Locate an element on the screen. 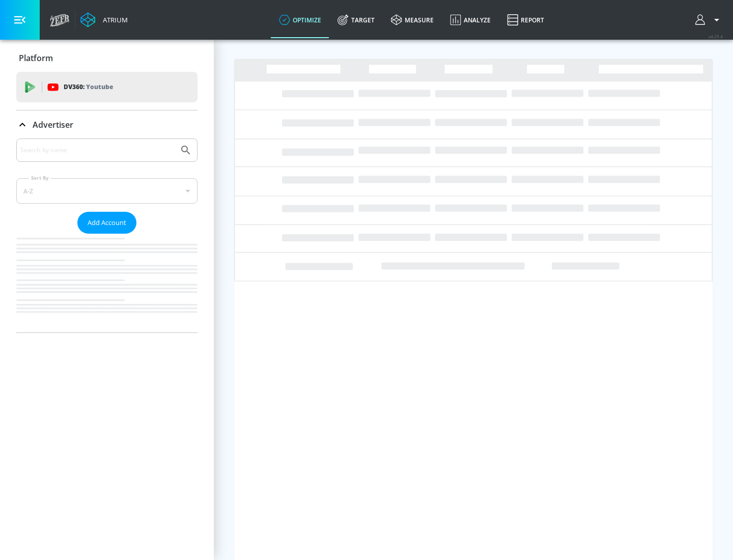 This screenshot has width=733, height=560. div: A-Z is located at coordinates (107, 191).